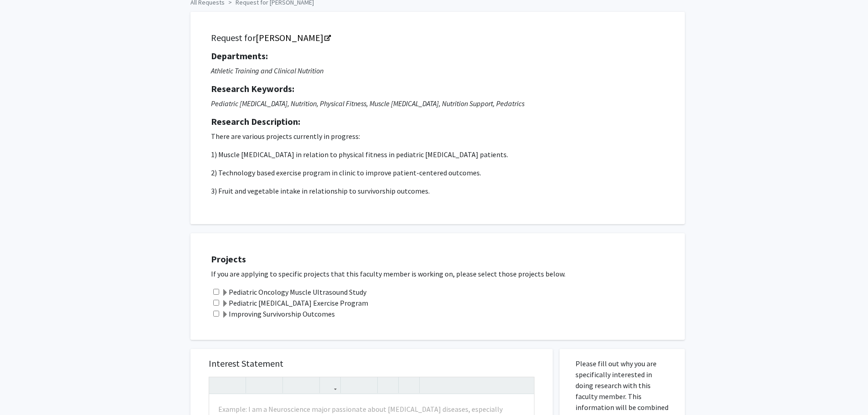  What do you see at coordinates (235, 385) in the screenshot?
I see `button: Redo (Ctrl + Y)` at bounding box center [235, 385].